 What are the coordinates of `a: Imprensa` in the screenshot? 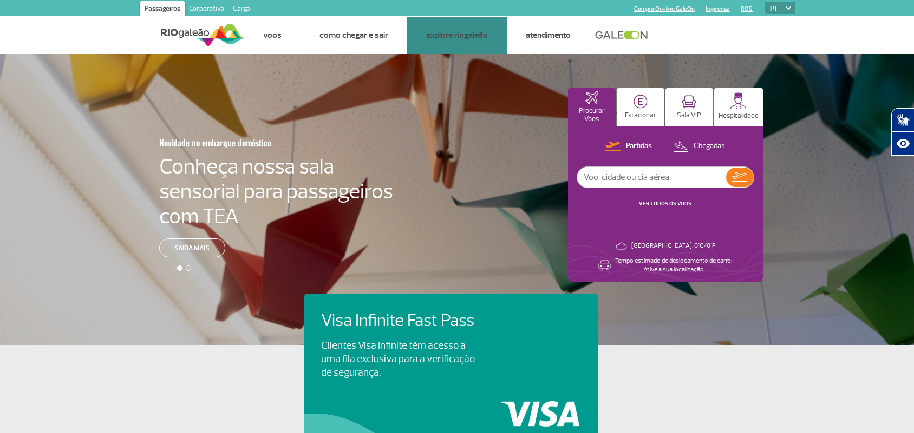 It's located at (717, 9).